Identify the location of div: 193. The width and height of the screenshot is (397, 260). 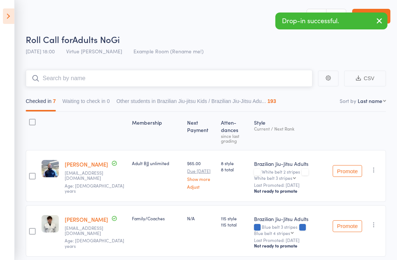
(272, 101).